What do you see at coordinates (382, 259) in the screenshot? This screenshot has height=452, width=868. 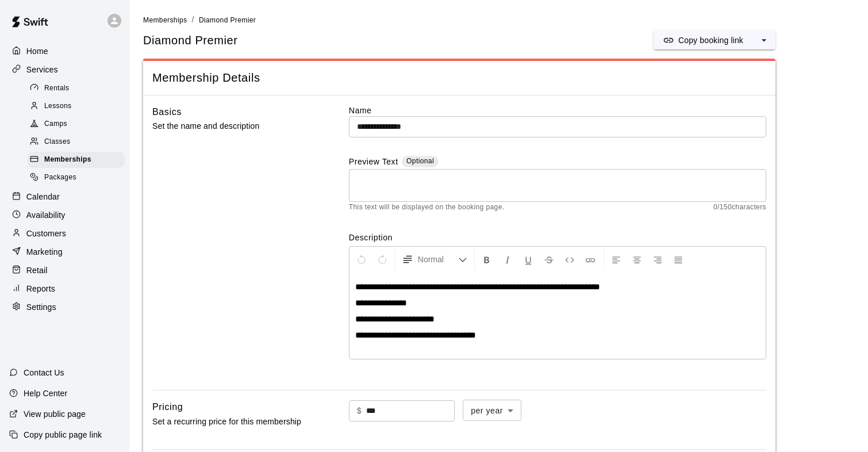 I see `button: Redo` at bounding box center [382, 259].